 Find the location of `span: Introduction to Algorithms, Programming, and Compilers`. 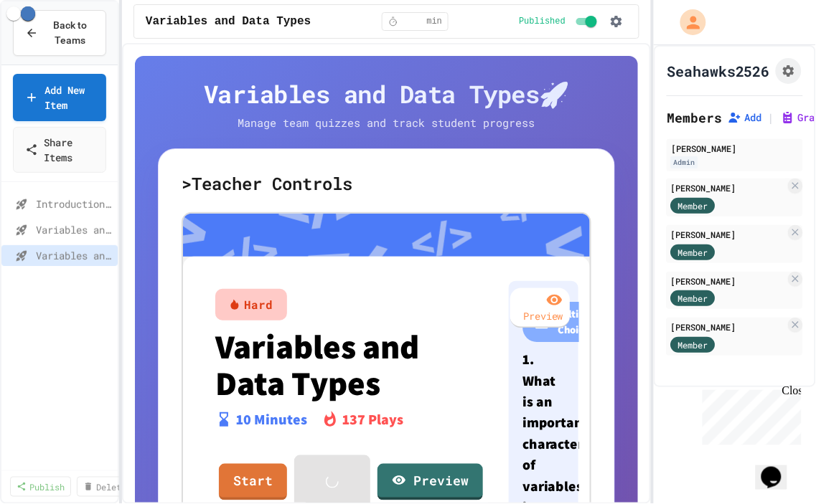

span: Introduction to Algorithms, Programming, and Compilers is located at coordinates (74, 204).